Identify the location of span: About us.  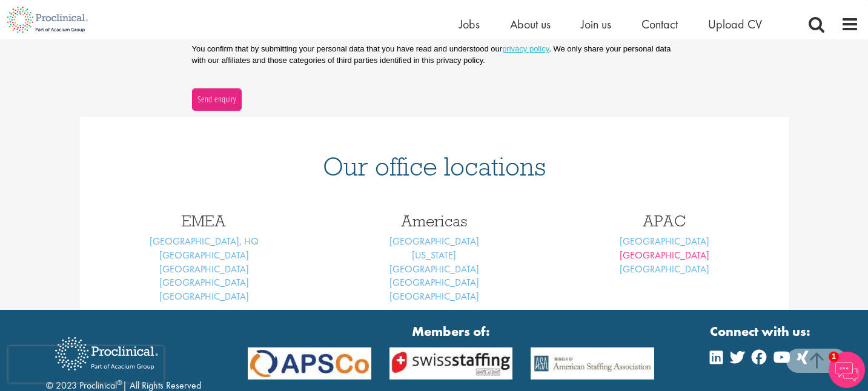
(530, 24).